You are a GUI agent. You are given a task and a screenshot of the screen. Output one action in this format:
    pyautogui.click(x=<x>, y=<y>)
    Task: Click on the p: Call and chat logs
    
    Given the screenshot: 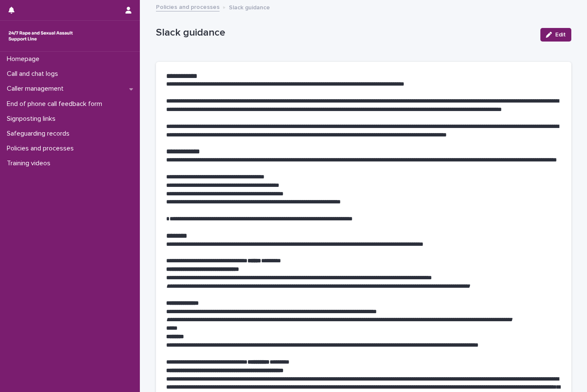 What is the action you would take?
    pyautogui.click(x=34, y=74)
    